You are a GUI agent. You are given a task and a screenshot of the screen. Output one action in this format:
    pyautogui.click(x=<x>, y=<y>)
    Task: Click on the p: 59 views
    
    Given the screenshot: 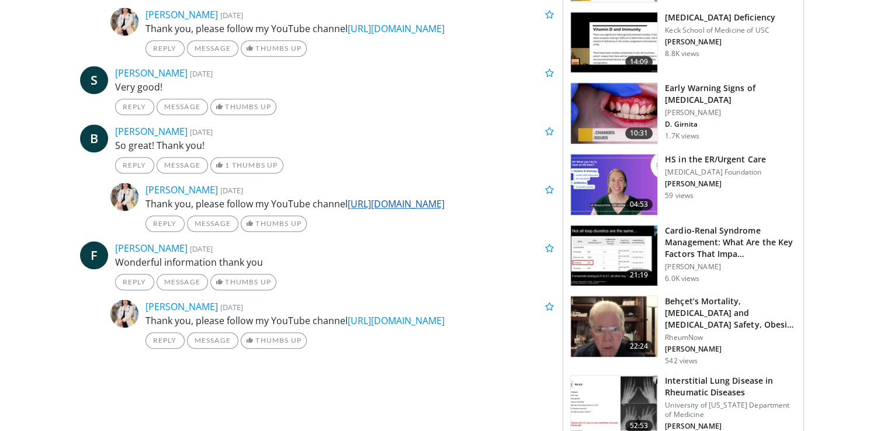 What is the action you would take?
    pyautogui.click(x=679, y=196)
    